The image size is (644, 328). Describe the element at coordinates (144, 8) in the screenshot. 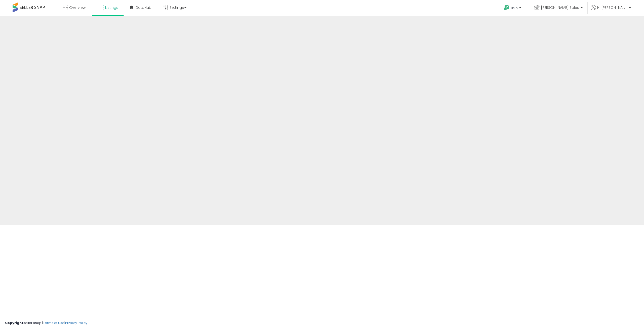

I see `span: DataHub` at that location.